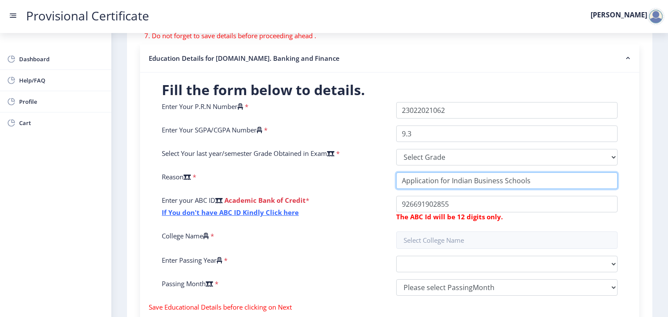  What do you see at coordinates (202, 107) in the screenshot?
I see `label: Enter Your P.R.N Number` at bounding box center [202, 107].